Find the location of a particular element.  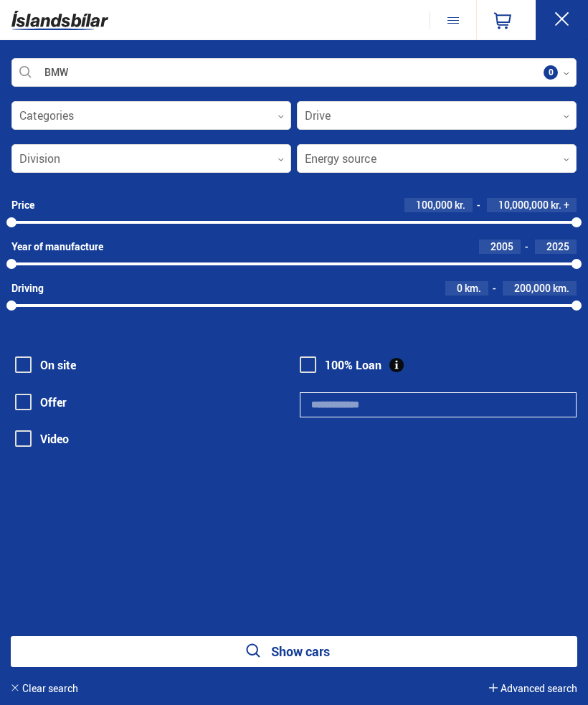

button: Open LiveChat chat widget is located at coordinates (33, 27).